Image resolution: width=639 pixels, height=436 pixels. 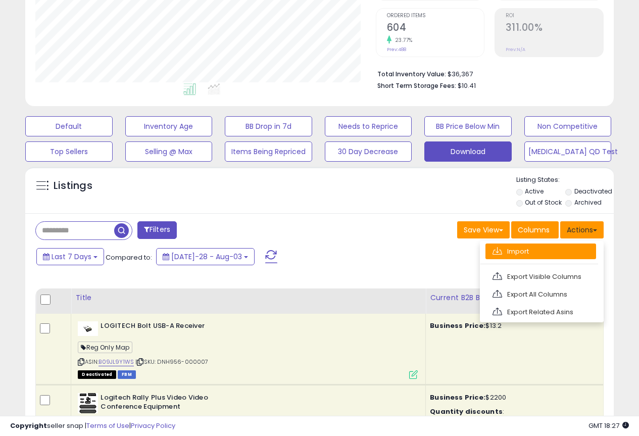 I want to click on span: | SKU: DNH956-000007, so click(x=172, y=361).